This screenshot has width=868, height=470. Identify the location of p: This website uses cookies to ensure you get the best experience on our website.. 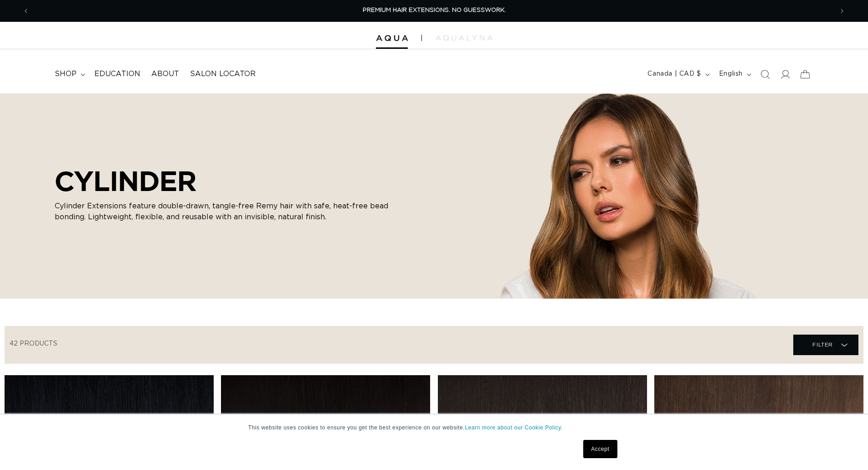
(434, 428).